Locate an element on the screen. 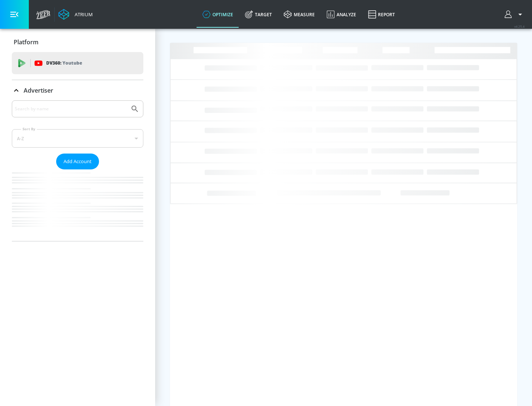  p: Platform is located at coordinates (26, 42).